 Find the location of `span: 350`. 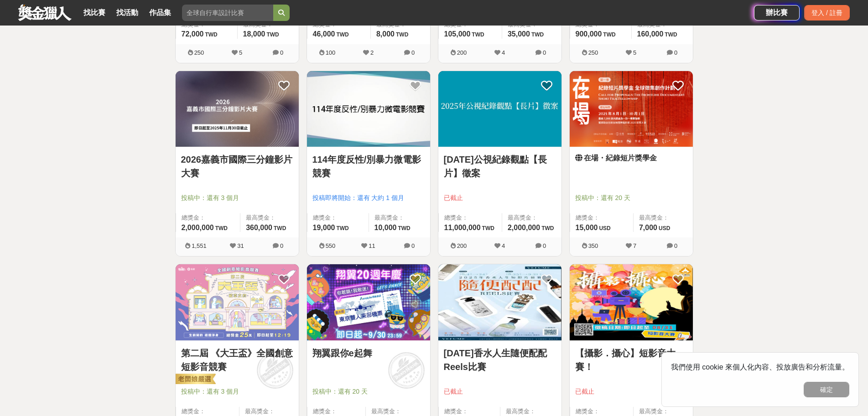

span: 350 is located at coordinates (594, 246).